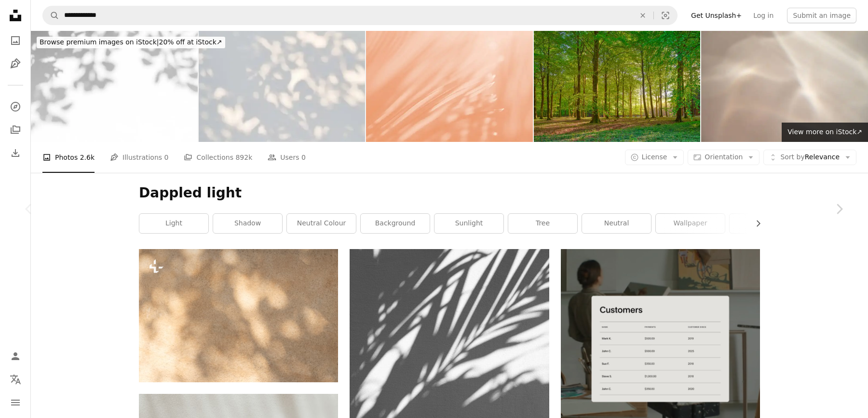 This screenshot has width=868, height=418. I want to click on a: Collections, so click(15, 130).